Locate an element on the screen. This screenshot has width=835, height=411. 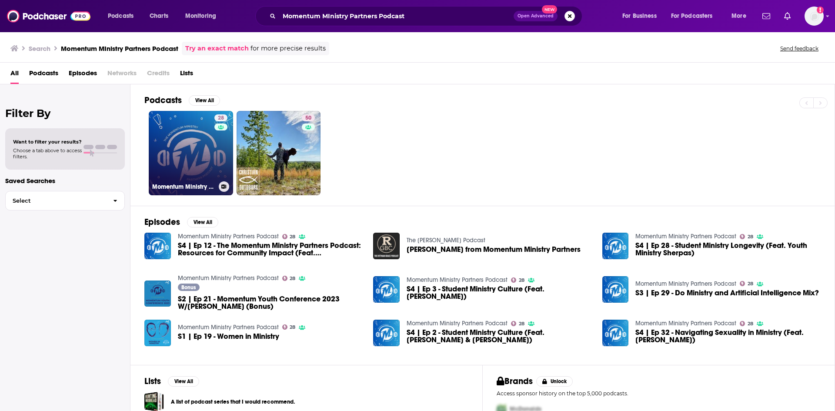
span: Bonus is located at coordinates (188, 287).